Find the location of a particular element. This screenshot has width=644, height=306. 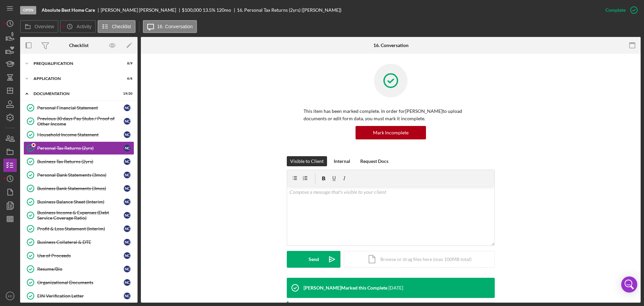

div: Personal Financial Statement is located at coordinates (80, 108).